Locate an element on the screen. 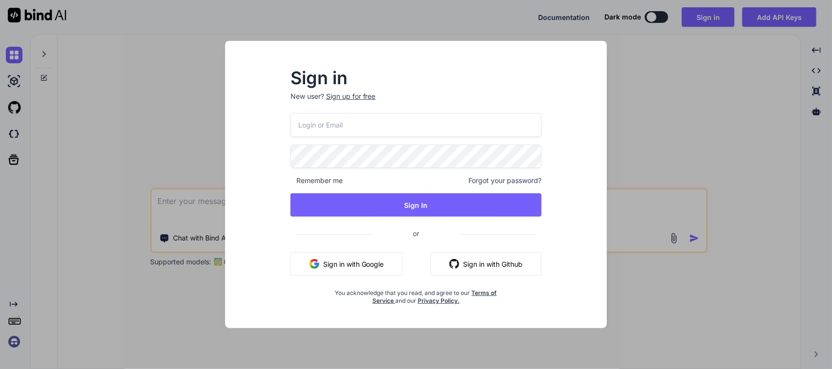 The height and width of the screenshot is (369, 832). input: Login or Email is located at coordinates (416, 125).